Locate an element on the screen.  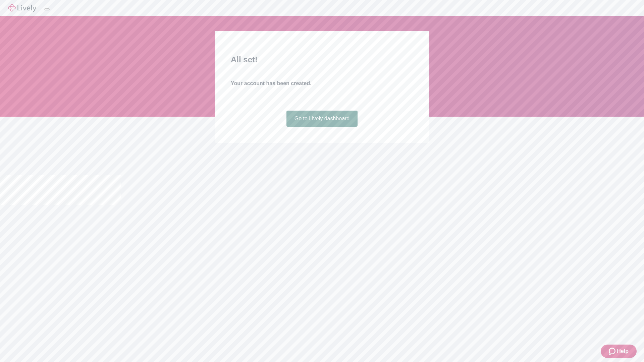
button: Zendesk support iconHelp is located at coordinates (619, 351).